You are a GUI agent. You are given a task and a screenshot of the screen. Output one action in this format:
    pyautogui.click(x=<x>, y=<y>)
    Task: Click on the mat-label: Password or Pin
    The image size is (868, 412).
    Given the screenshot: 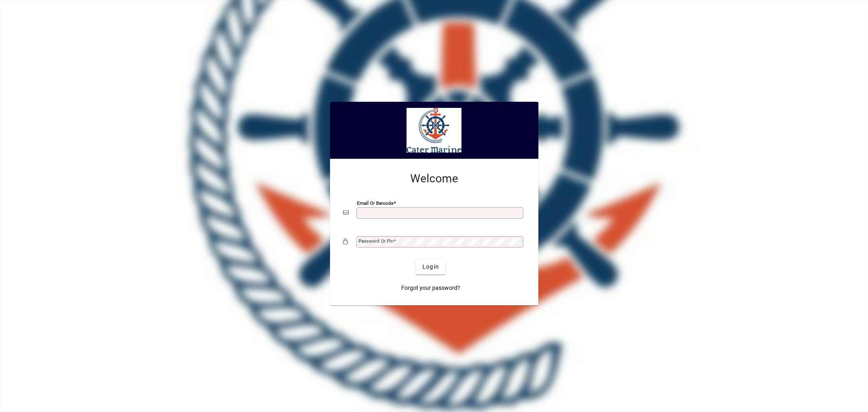 What is the action you would take?
    pyautogui.click(x=376, y=241)
    